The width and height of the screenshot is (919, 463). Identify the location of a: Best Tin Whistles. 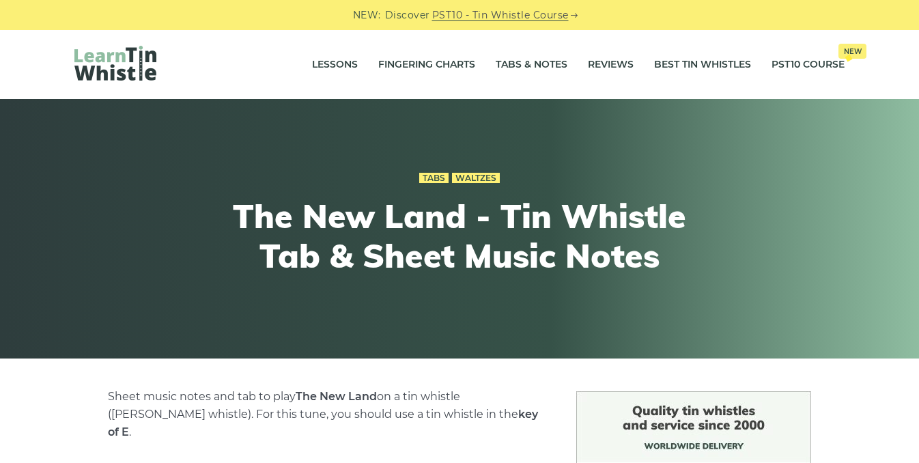
(702, 65).